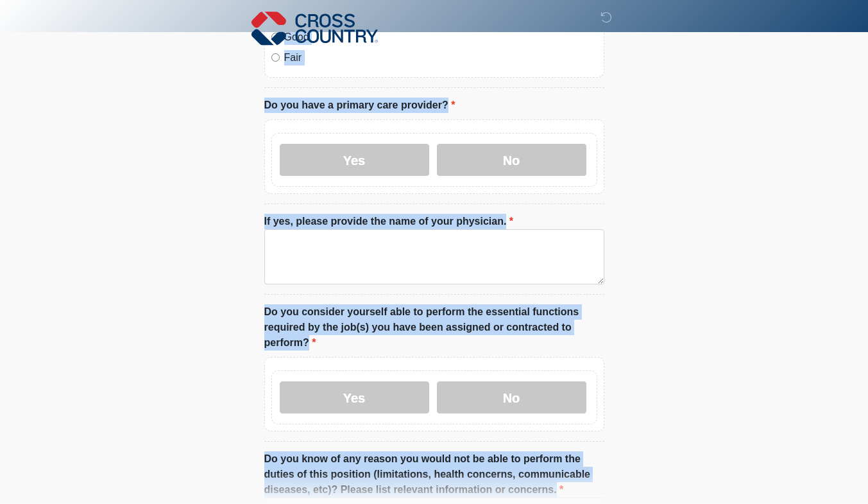 The height and width of the screenshot is (504, 868). I want to click on input: Fair, so click(275, 57).